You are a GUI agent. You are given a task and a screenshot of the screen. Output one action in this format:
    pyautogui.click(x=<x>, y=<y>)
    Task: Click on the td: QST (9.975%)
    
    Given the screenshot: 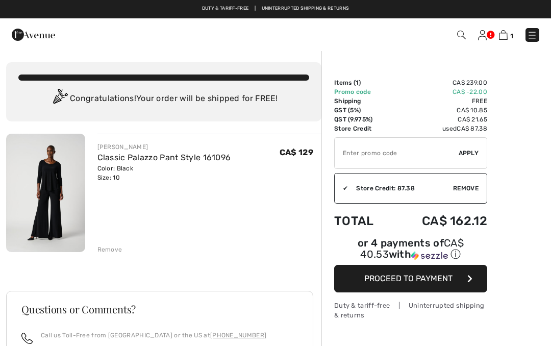 What is the action you would take?
    pyautogui.click(x=363, y=119)
    